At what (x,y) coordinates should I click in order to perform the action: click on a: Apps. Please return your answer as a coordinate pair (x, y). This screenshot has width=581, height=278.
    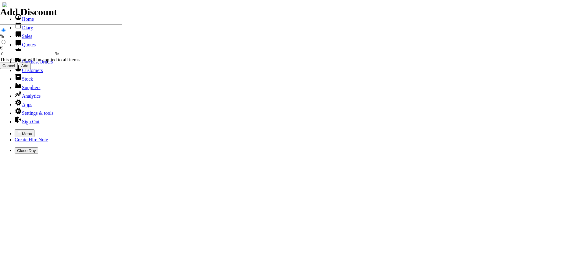
    Looking at the image, I should click on (23, 104).